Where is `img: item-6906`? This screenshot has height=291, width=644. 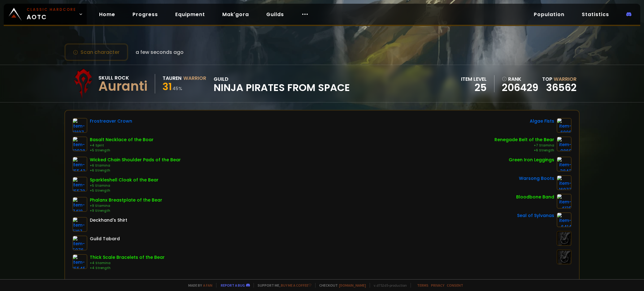
img: item-6906 is located at coordinates (564, 126).